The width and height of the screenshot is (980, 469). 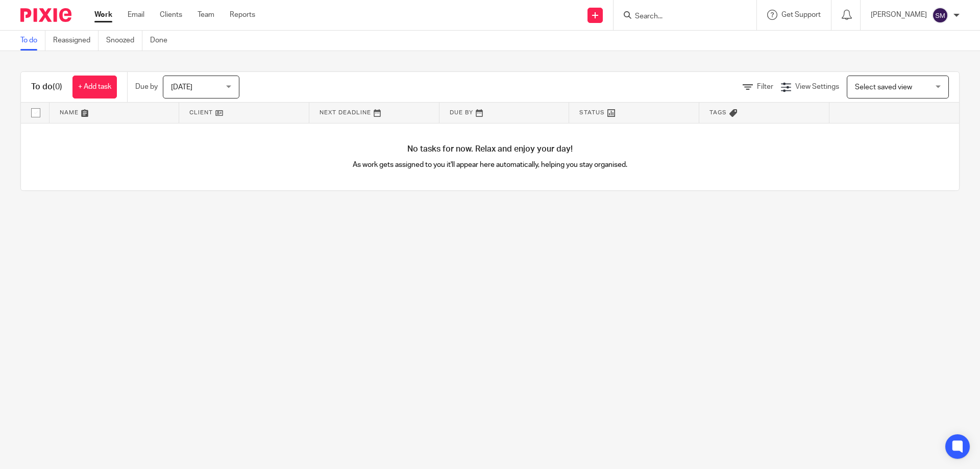 I want to click on a: + Add task, so click(x=94, y=87).